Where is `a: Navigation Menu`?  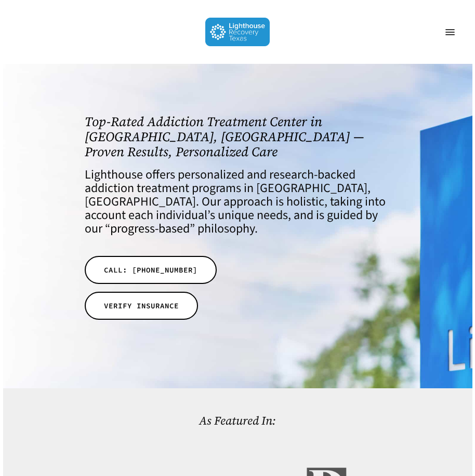 a: Navigation Menu is located at coordinates (450, 32).